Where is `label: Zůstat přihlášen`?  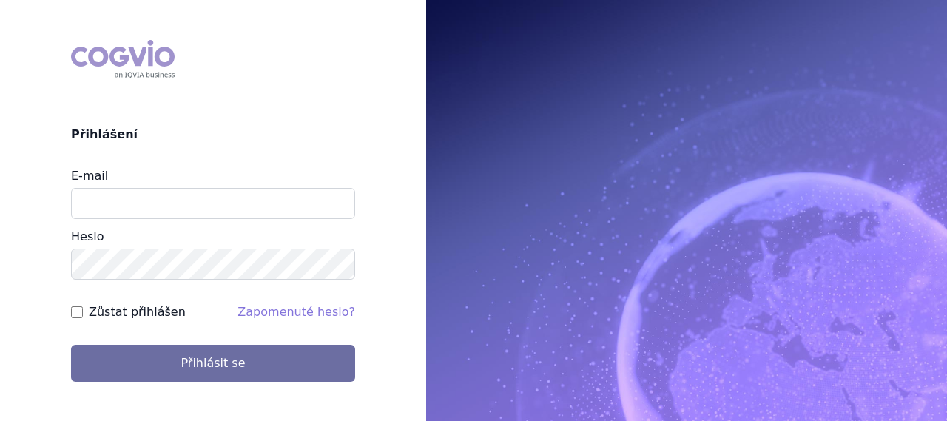 label: Zůstat přihlášen is located at coordinates (137, 312).